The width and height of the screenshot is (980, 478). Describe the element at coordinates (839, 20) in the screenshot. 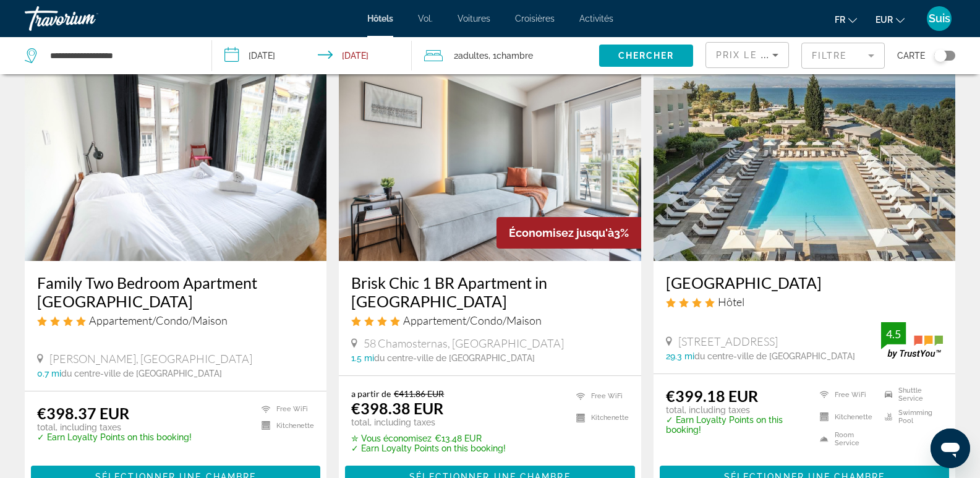

I see `font: fr` at that location.